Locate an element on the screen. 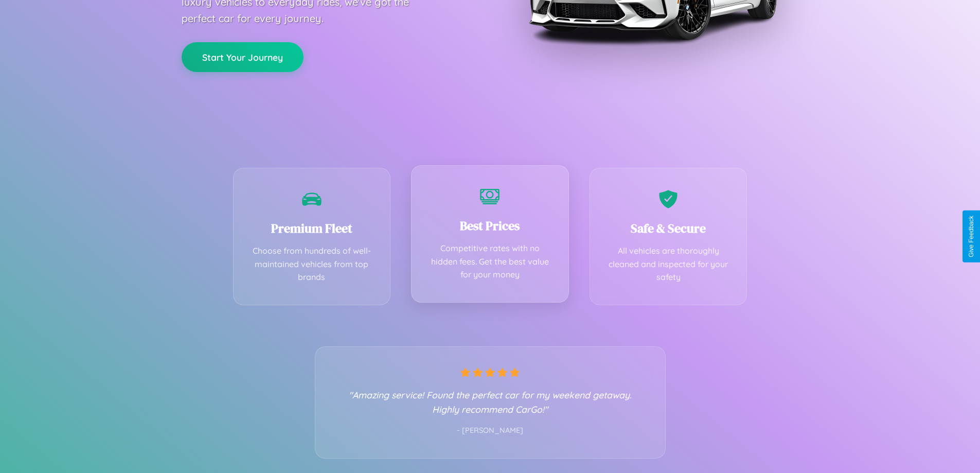  h3: Best Prices is located at coordinates (490, 225).